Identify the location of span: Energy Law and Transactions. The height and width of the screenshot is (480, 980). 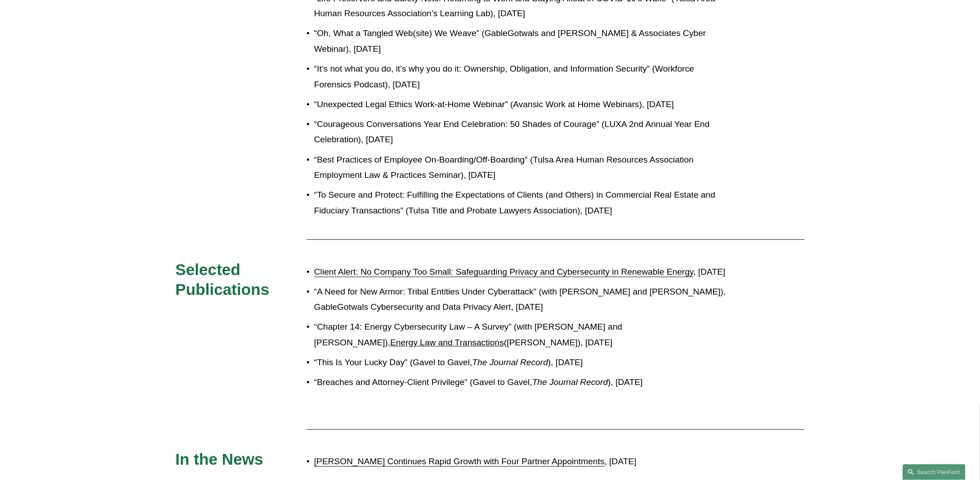
(447, 343).